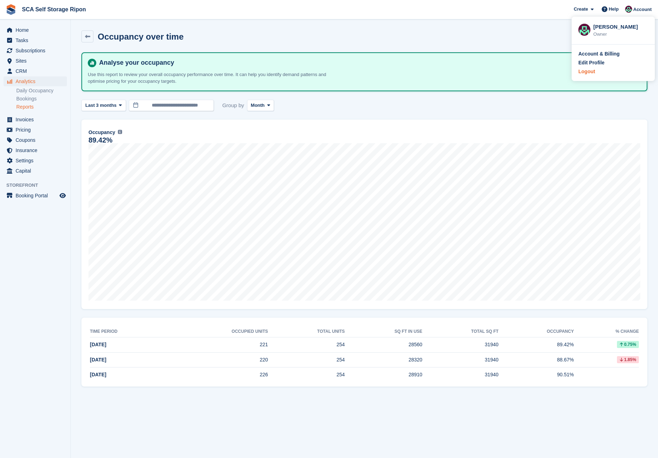 This screenshot has height=458, width=658. I want to click on div: Edit Profile, so click(592, 63).